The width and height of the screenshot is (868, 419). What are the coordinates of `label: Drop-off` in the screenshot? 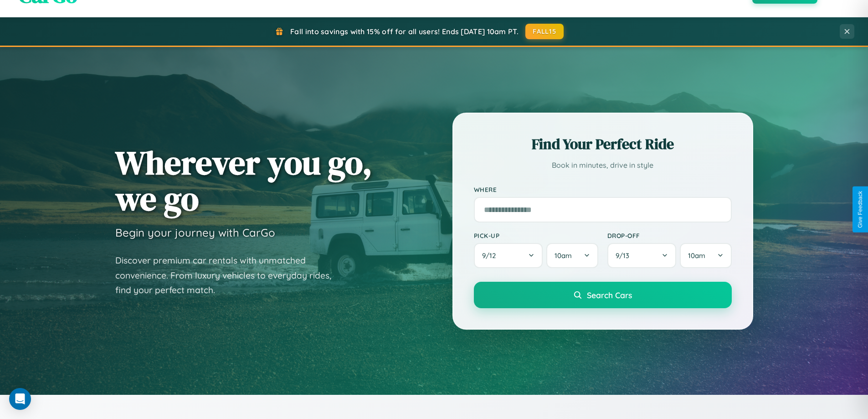 It's located at (670, 235).